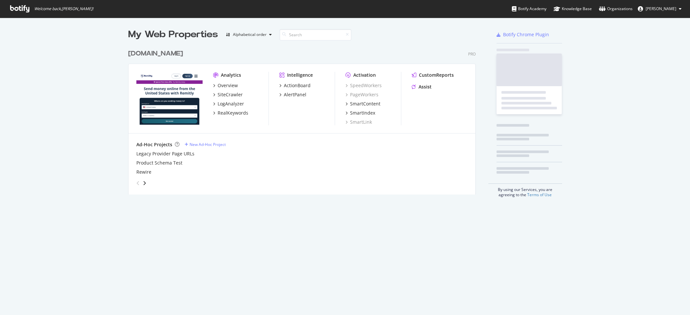 The image size is (690, 315). What do you see at coordinates (144, 172) in the screenshot?
I see `a: Rewire` at bounding box center [144, 172].